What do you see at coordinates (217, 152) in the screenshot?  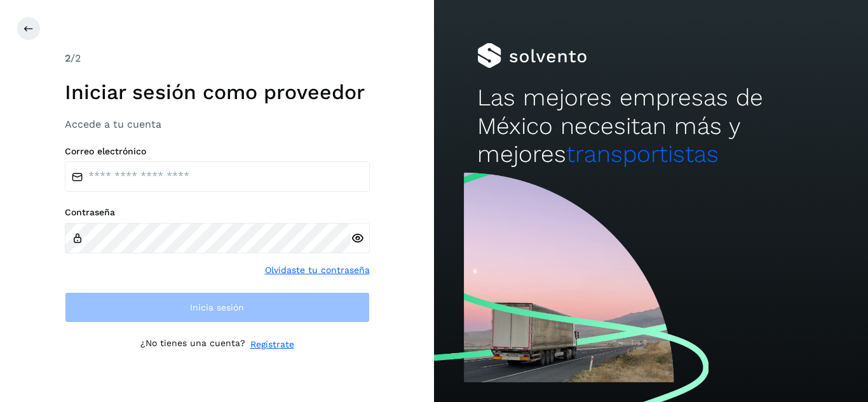 I see `label: Correo electrónico` at bounding box center [217, 152].